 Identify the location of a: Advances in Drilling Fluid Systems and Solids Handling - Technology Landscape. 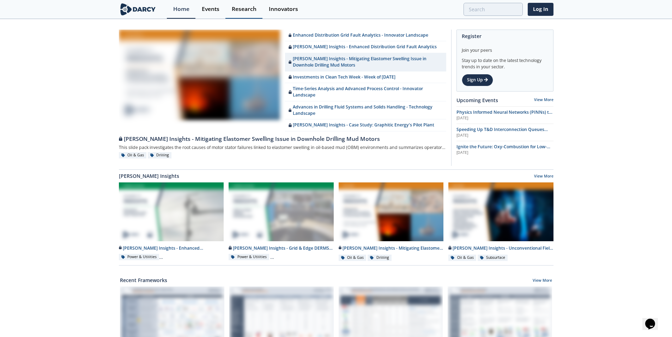
(365, 111).